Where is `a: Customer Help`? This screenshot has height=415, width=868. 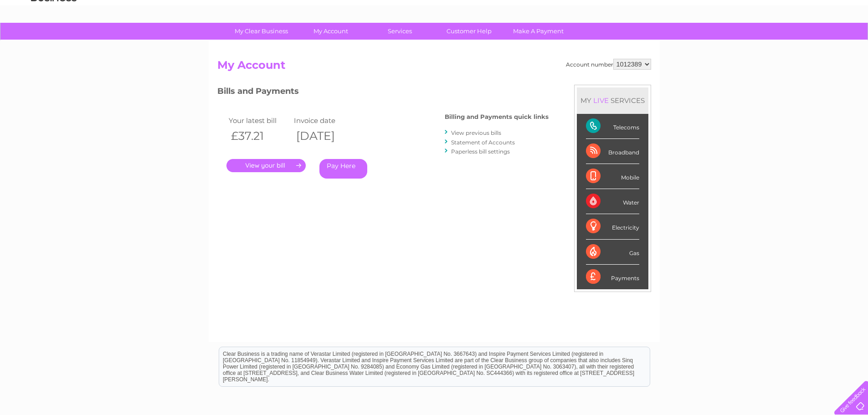 a: Customer Help is located at coordinates (469, 31).